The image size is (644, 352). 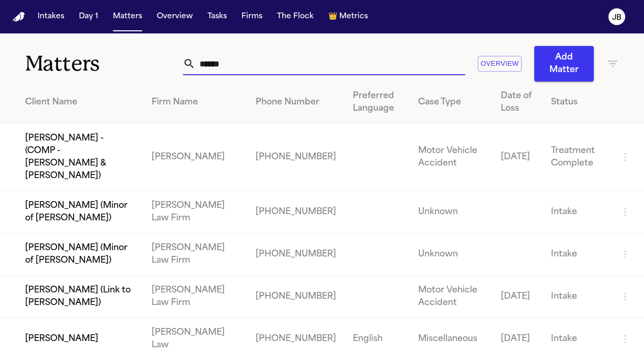 What do you see at coordinates (295, 17) in the screenshot?
I see `button: The Flock` at bounding box center [295, 17].